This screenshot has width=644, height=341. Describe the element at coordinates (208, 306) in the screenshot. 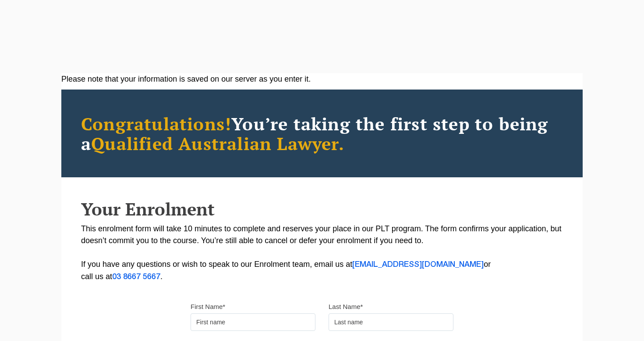

I see `label: First Name*` at that location.